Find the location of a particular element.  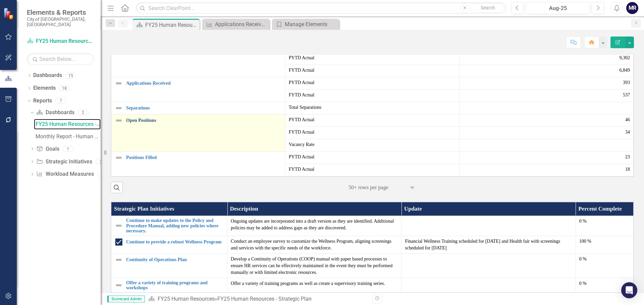

span: 18 is located at coordinates (628, 170).